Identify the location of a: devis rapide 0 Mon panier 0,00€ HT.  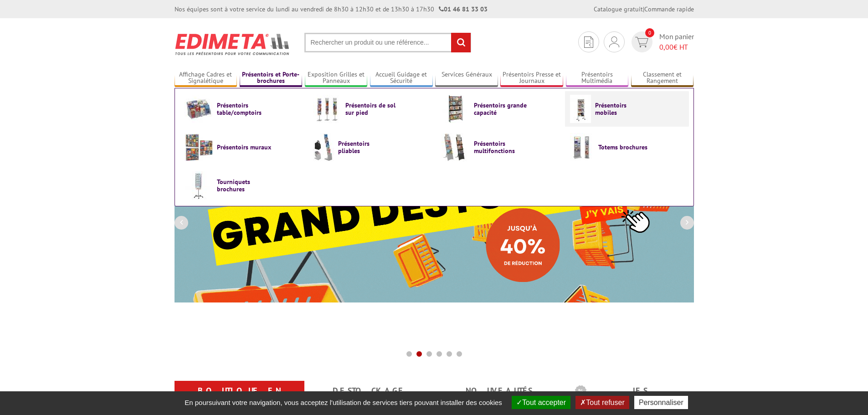
(661, 42).